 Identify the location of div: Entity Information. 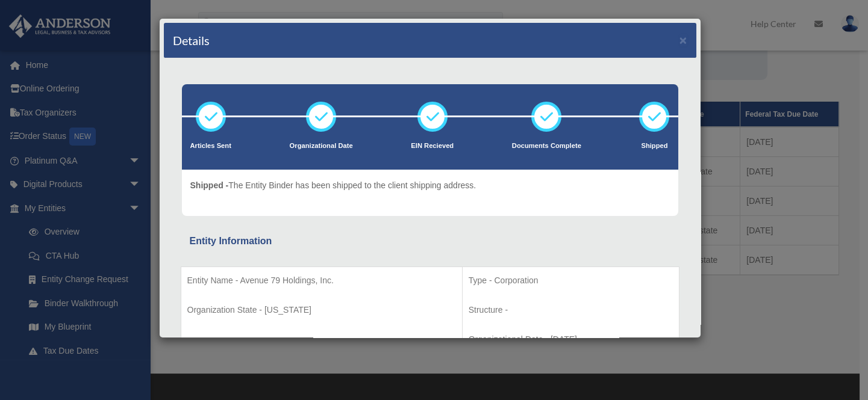
(430, 241).